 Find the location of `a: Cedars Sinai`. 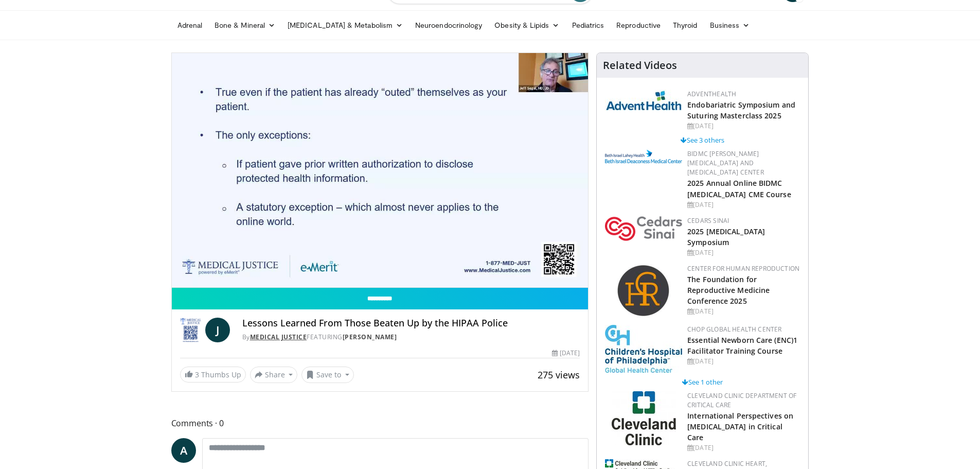

a: Cedars Sinai is located at coordinates (708, 220).